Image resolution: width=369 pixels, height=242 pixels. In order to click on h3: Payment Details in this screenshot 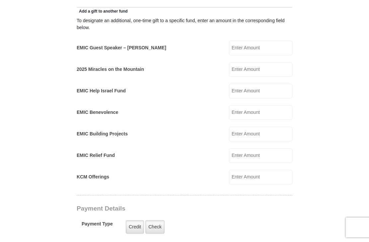, I will do `click(161, 209)`.